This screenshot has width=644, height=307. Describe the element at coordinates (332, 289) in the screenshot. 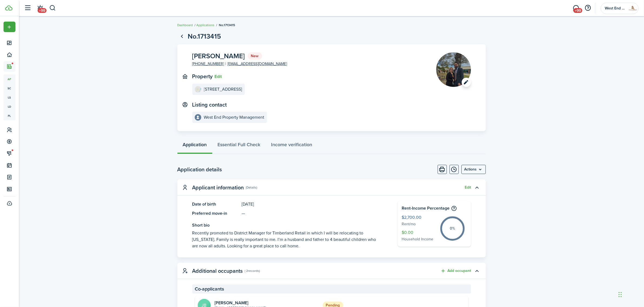

I see `panel-main-section-header: Co-applicants` at that location.